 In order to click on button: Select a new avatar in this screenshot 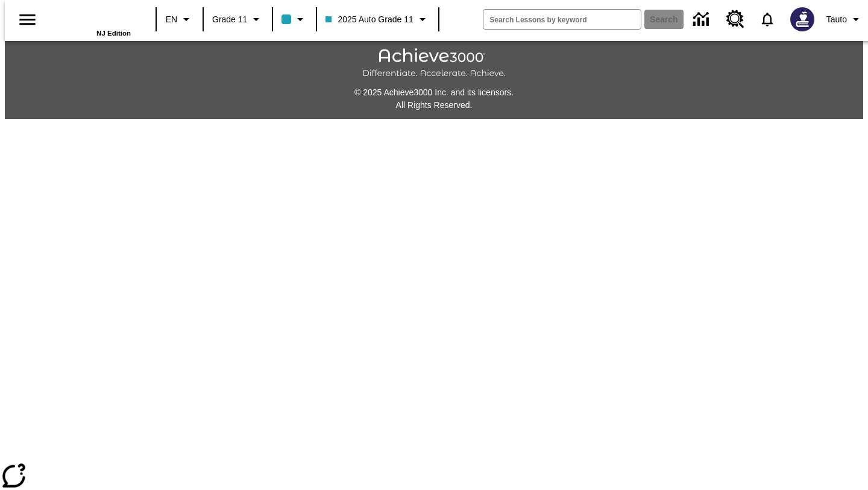, I will do `click(802, 20)`.